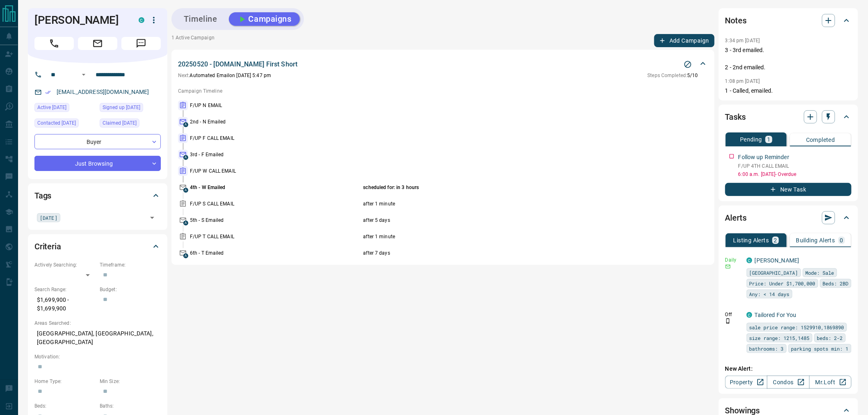  Describe the element at coordinates (829, 338) in the screenshot. I see `span: beds: 2-2` at that location.